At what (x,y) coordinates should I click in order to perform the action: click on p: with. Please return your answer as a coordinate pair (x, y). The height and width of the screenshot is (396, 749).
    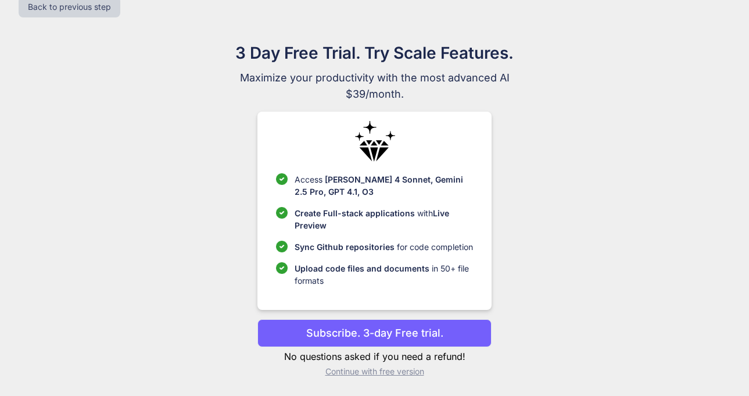
    Looking at the image, I should click on (384, 219).